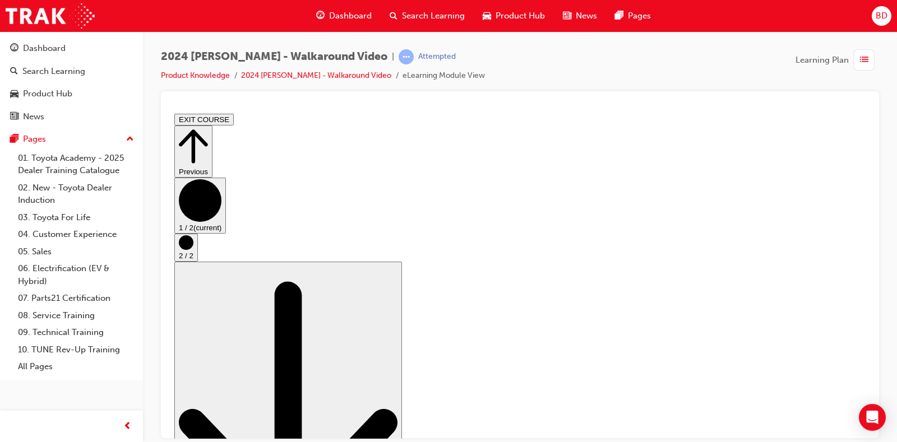 The height and width of the screenshot is (442, 897). What do you see at coordinates (76, 275) in the screenshot?
I see `a: 06. Electrification (EV & Hybrid)` at bounding box center [76, 275].